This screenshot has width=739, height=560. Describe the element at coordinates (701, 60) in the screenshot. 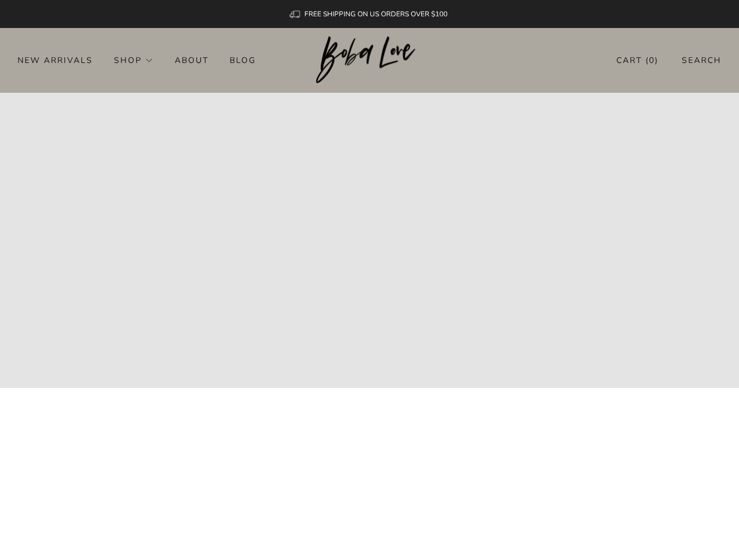

I see `a: Search` at that location.